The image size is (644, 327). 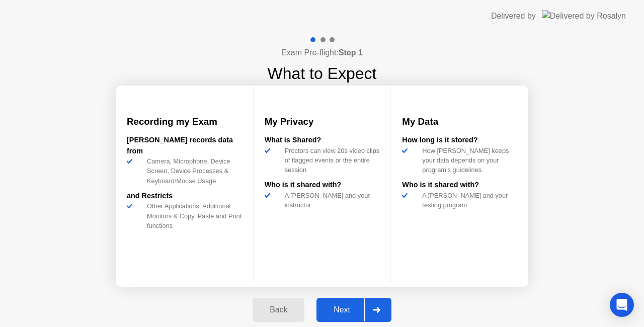 I want to click on div: Delivered by, so click(x=513, y=16).